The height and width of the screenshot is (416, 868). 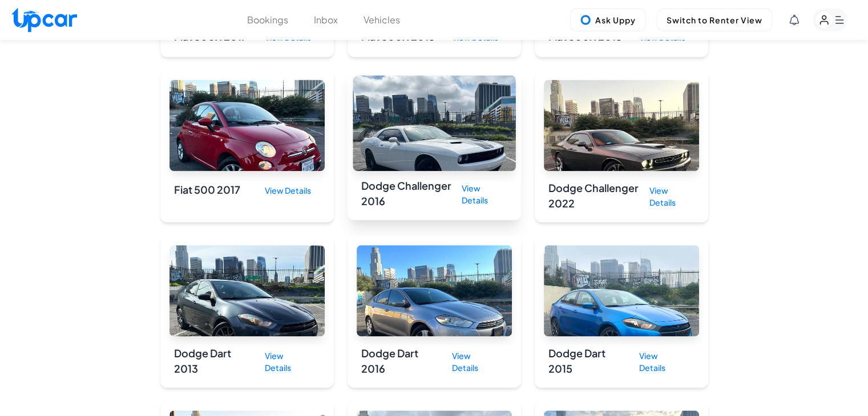 What do you see at coordinates (594, 197) in the screenshot?
I see `div: Dodge Challenger 2022` at bounding box center [594, 197].